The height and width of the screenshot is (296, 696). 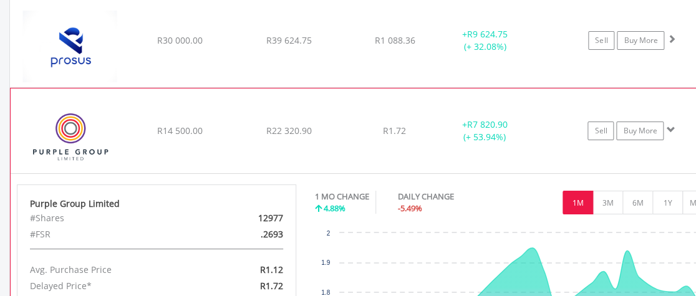 I want to click on span: R39 624.75, so click(x=289, y=40).